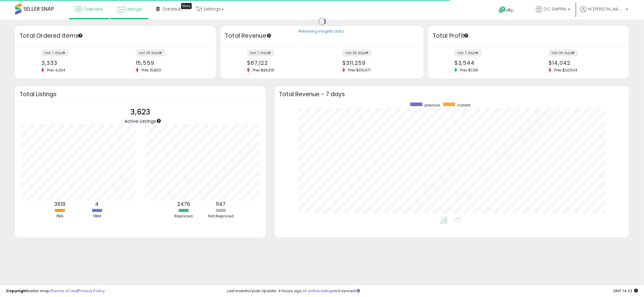  I want to click on span: DataHub, so click(172, 9).